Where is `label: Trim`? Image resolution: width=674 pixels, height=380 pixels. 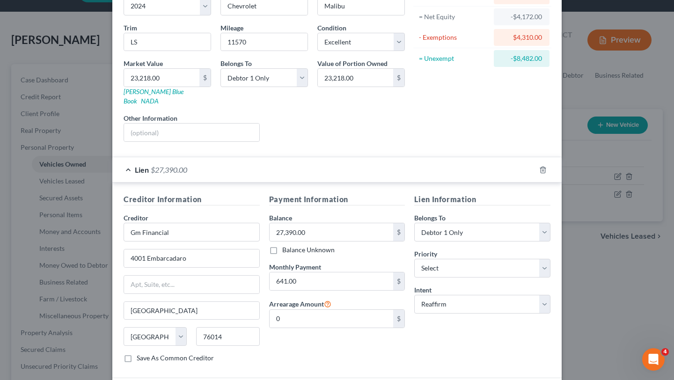
label: Trim is located at coordinates (130, 28).